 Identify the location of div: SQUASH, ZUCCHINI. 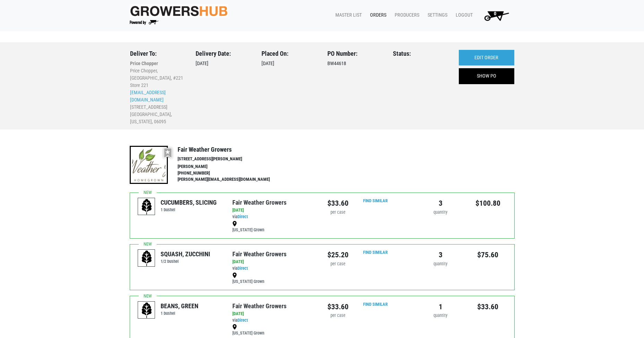
(185, 254).